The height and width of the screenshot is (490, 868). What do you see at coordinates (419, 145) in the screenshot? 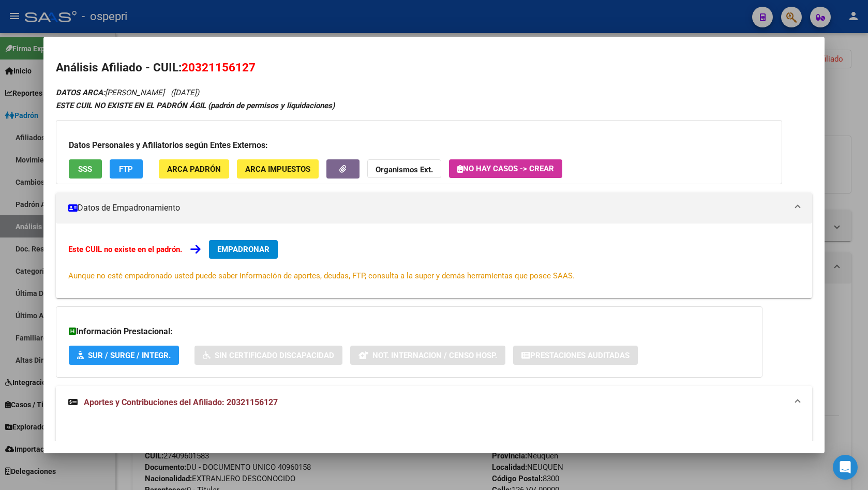
I see `h3: Datos Personales y Afiliatorios según Entes Externos:` at bounding box center [419, 145].